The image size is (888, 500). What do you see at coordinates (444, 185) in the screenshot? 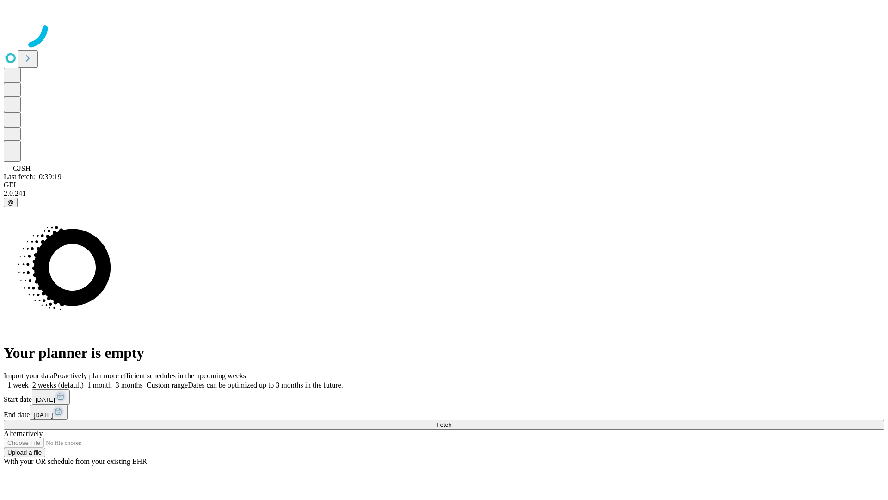
I see `div: GEI` at bounding box center [444, 185].